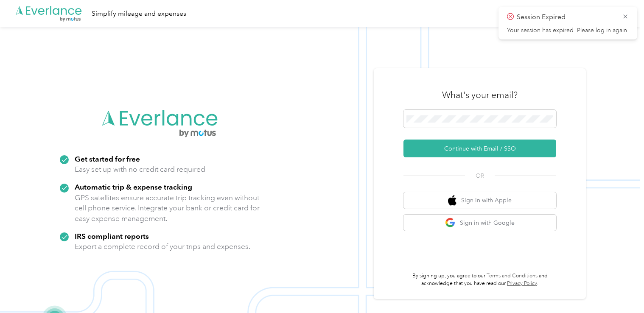  I want to click on span: OR, so click(480, 176).